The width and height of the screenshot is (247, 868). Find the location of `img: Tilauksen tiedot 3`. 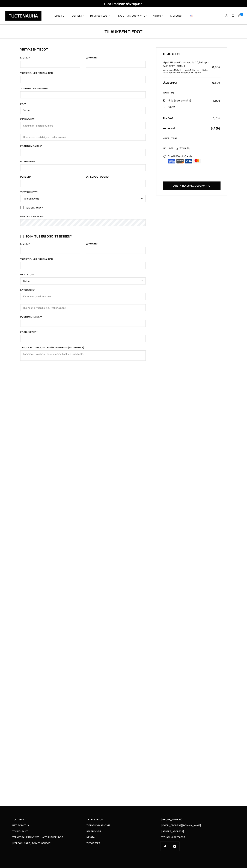

img: Tilauksen tiedot 3 is located at coordinates (188, 161).